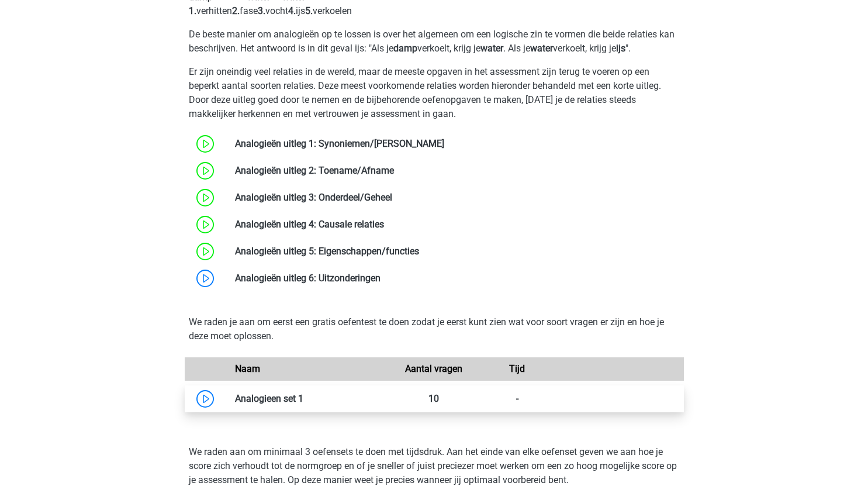  What do you see at coordinates (292, 10) in the screenshot?
I see `b: 4.` at bounding box center [292, 10].